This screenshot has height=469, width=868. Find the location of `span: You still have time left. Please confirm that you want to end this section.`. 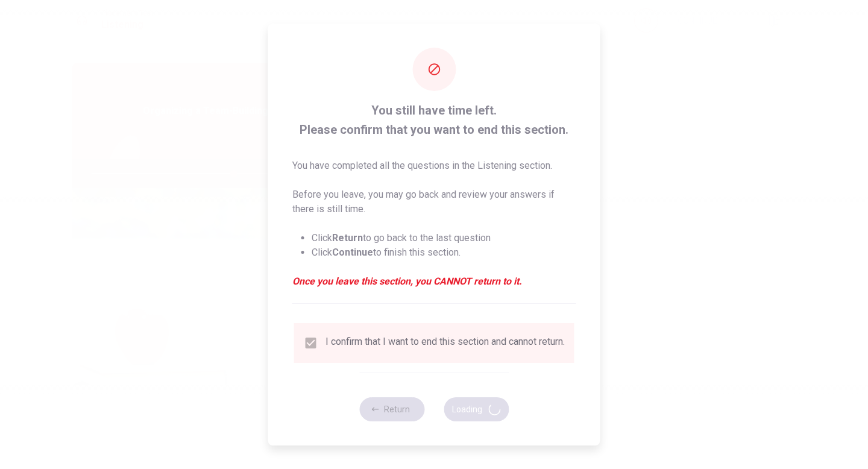

span: You still have time left. Please confirm that you want to end this section. is located at coordinates (434, 120).